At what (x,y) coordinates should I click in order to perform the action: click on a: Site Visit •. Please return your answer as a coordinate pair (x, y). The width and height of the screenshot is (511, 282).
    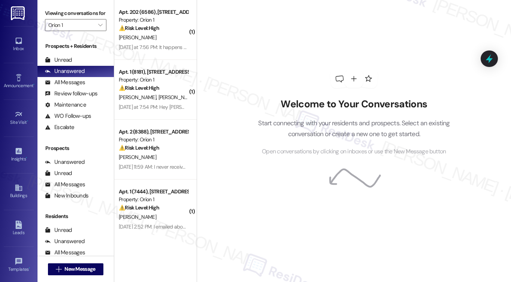
    Looking at the image, I should click on (19, 118).